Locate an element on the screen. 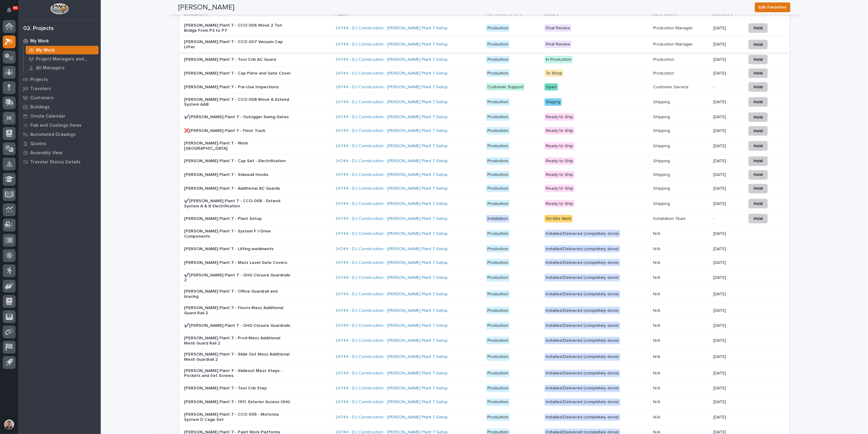 This screenshot has width=868, height=434. a: Projects is located at coordinates (60, 79).